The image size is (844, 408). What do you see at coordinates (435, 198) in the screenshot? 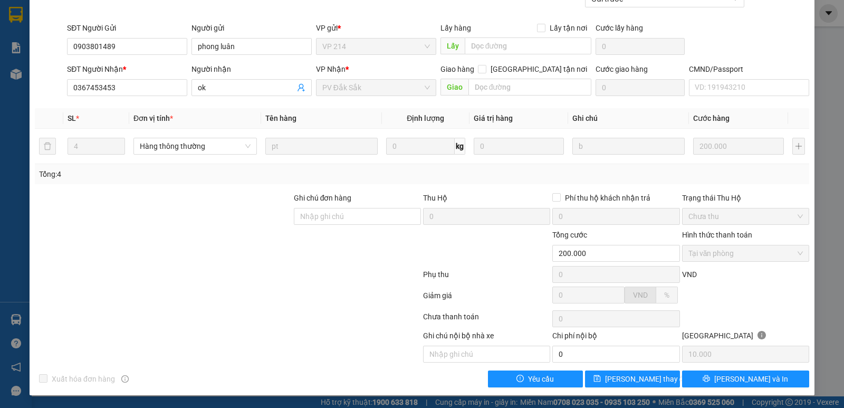
I see `span: Thu Hộ` at bounding box center [435, 198].